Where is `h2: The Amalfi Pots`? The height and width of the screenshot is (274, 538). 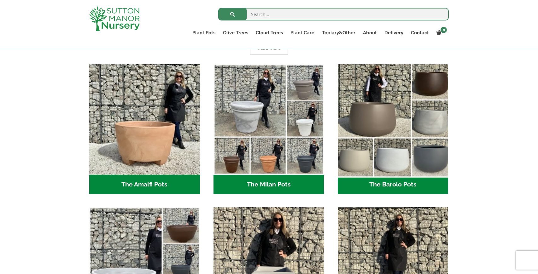
h2: The Amalfi Pots is located at coordinates (144, 185).